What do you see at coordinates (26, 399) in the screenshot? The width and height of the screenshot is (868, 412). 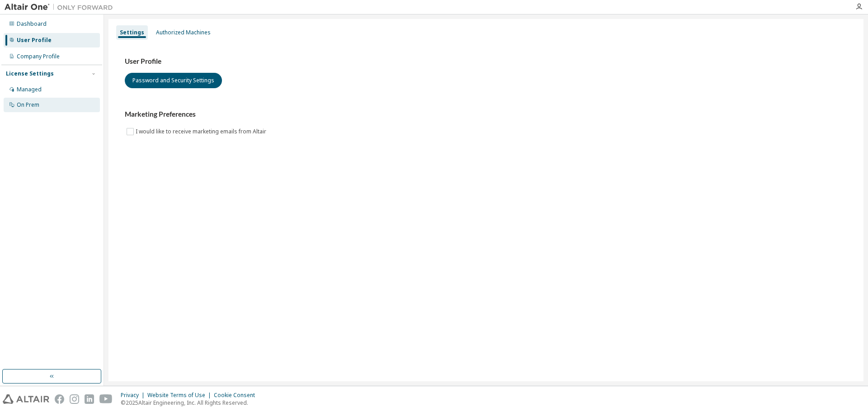 I see `img: altair_logo.svg` at bounding box center [26, 399].